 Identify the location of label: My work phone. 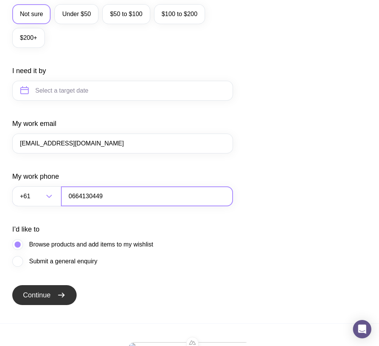
(36, 177).